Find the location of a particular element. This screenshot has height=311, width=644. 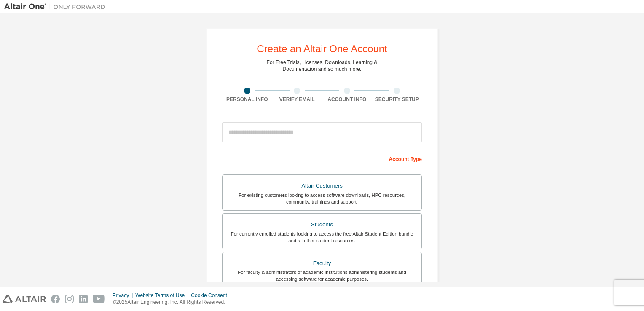

img: instagram.svg is located at coordinates (69, 299).